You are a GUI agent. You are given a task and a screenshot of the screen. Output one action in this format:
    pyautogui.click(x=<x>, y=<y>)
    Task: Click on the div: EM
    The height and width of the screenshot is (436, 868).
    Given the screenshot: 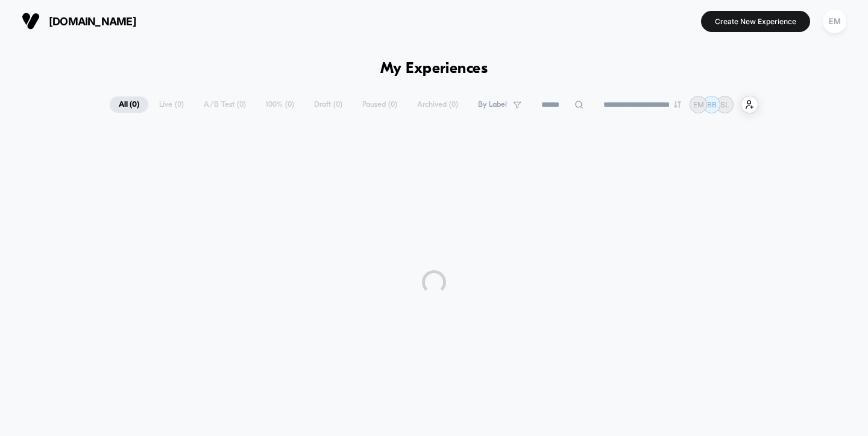 What is the action you would take?
    pyautogui.click(x=835, y=21)
    